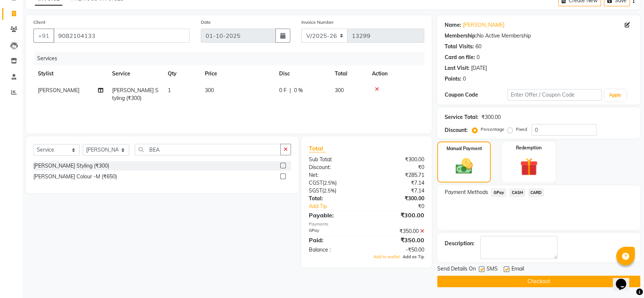 The height and width of the screenshot is (298, 644). What do you see at coordinates (554, 95) in the screenshot?
I see `input: Enter Offer / Coupon Code` at bounding box center [554, 95].